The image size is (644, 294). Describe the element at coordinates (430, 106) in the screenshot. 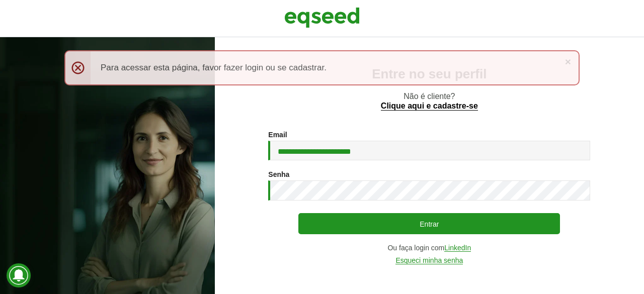

I see `a: Clique aqui e cadastre-se` at that location.